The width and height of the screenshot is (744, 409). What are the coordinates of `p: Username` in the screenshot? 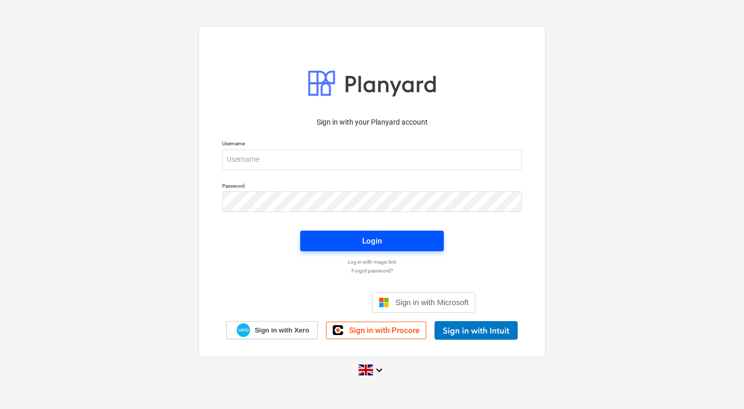 It's located at (372, 144).